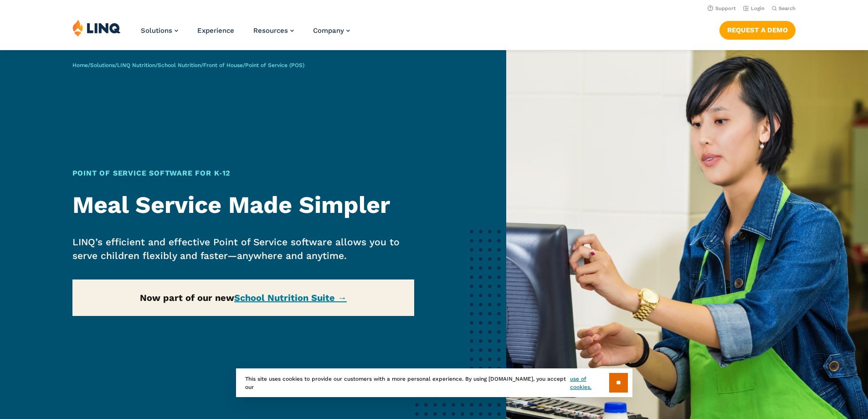 The image size is (868, 419). I want to click on a: Resources, so click(274, 30).